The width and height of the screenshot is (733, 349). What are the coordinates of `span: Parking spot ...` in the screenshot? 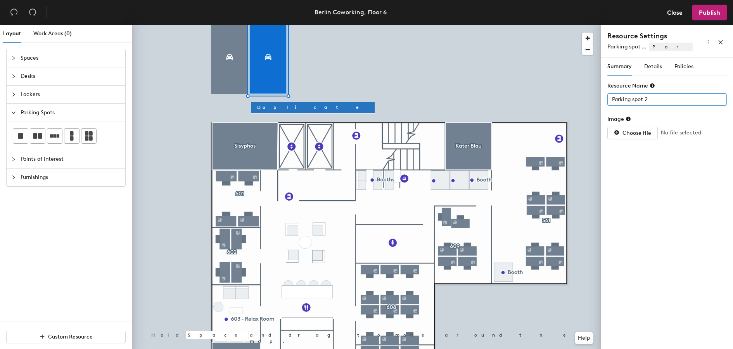 It's located at (627, 47).